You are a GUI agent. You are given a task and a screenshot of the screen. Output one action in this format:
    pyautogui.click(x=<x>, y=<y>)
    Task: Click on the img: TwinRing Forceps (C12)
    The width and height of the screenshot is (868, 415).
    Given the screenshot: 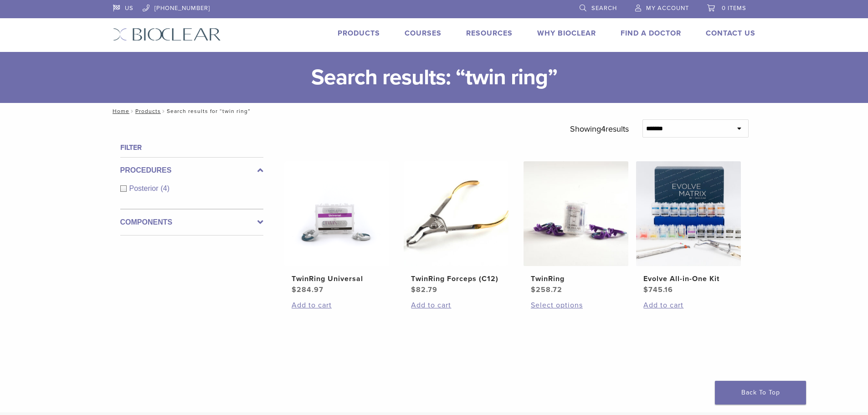 What is the action you would take?
    pyautogui.click(x=456, y=213)
    